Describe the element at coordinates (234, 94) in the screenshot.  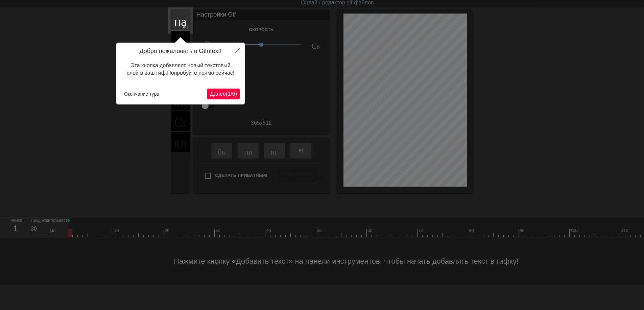
I see `ya-tr-span: 6` at that location.